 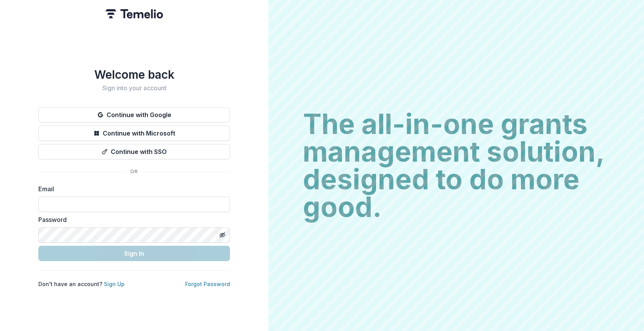 What do you see at coordinates (132, 219) in the screenshot?
I see `label: Password` at bounding box center [132, 219].